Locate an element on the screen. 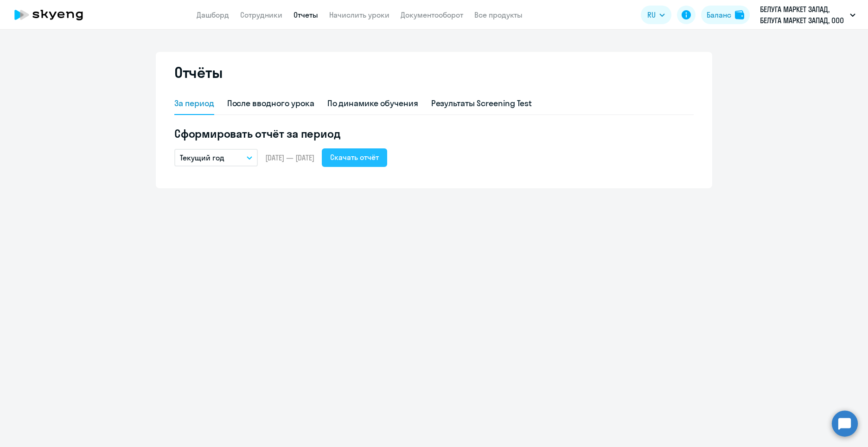 The width and height of the screenshot is (868, 447). div: Результаты Screening Test is located at coordinates (482, 103).